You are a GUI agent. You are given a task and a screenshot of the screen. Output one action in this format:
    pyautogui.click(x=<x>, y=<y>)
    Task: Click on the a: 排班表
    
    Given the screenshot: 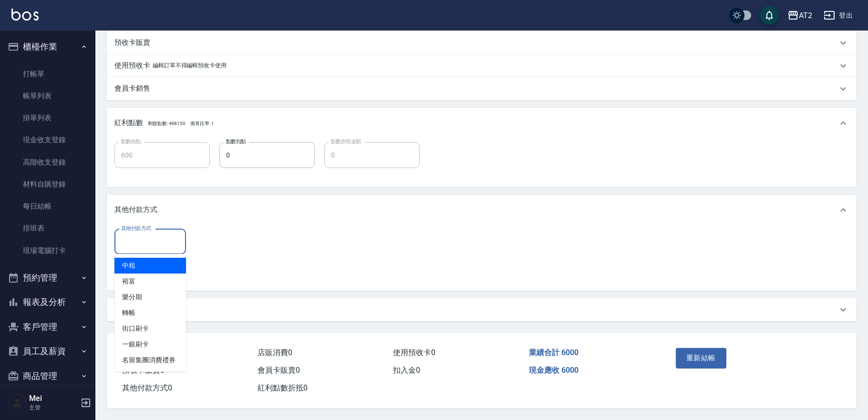 What is the action you would take?
    pyautogui.click(x=48, y=228)
    